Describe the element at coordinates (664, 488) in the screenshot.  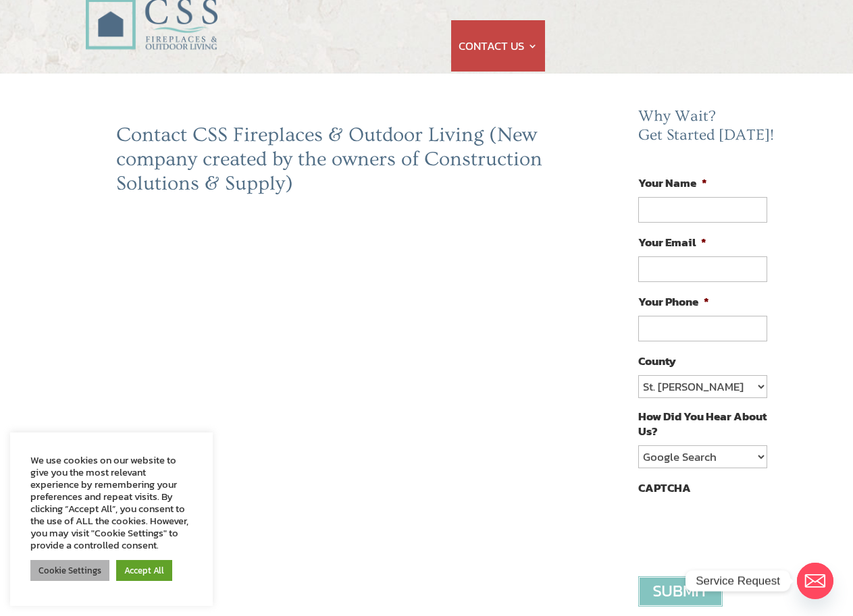
I see `label: CAPTCHA` at that location.